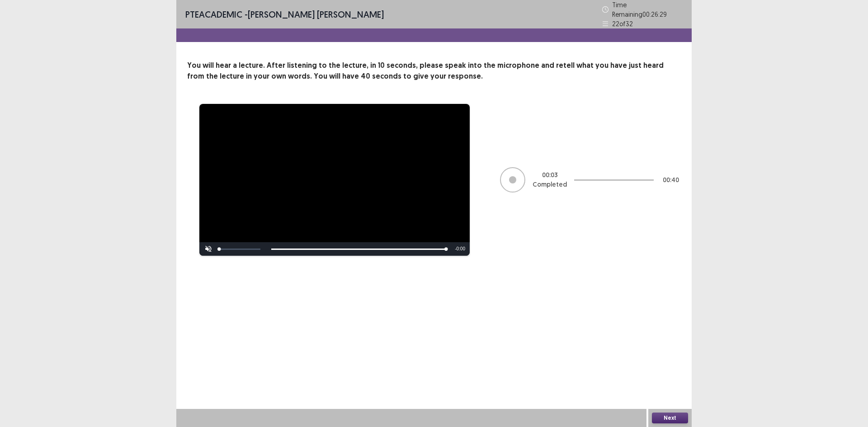 The width and height of the screenshot is (868, 427). I want to click on span: 0:00, so click(461, 249).